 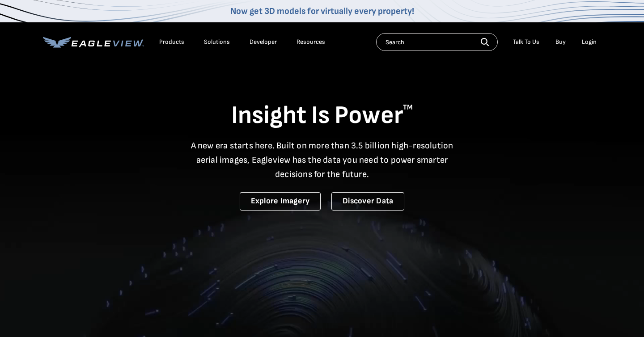 I want to click on input: Search, so click(x=437, y=42).